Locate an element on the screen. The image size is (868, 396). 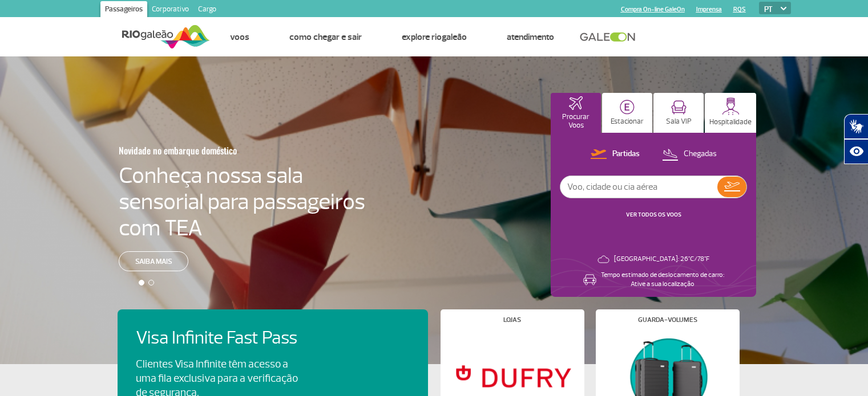
button: Sala VIP is located at coordinates (679, 113).